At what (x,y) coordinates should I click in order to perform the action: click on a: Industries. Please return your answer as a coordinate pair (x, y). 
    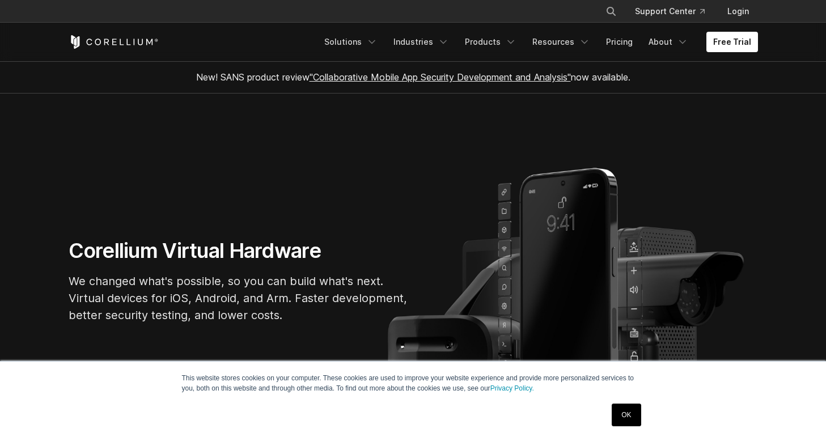
    Looking at the image, I should click on (421, 42).